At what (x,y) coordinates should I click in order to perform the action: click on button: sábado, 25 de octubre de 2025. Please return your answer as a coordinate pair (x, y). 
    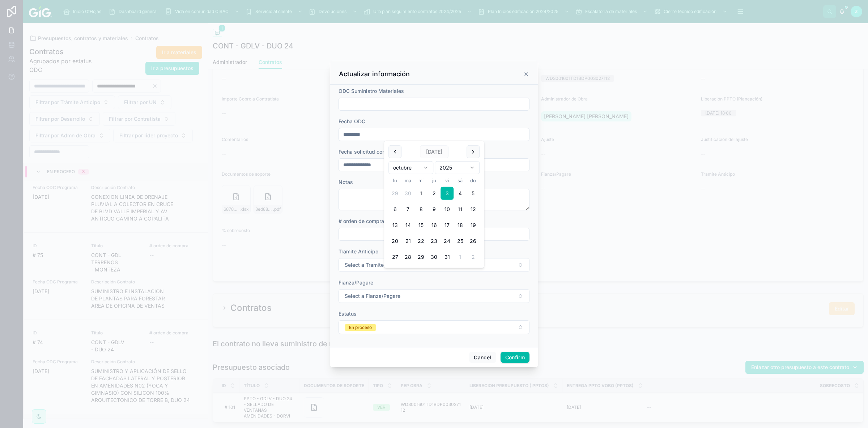
    Looking at the image, I should click on (460, 241).